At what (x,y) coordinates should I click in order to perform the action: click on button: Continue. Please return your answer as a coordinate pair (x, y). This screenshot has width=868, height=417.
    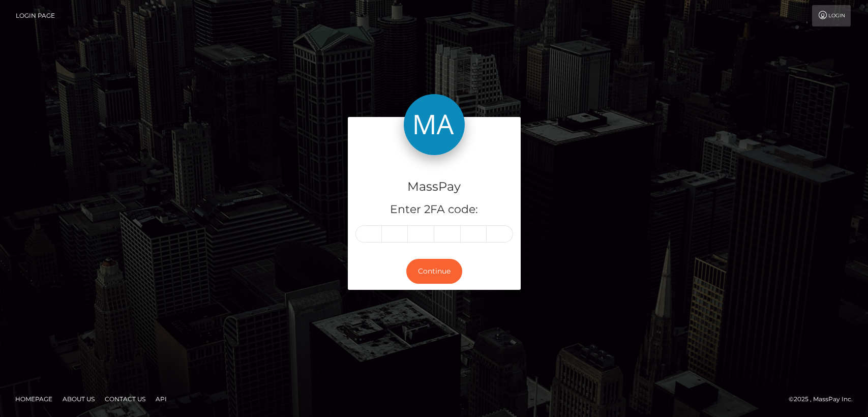
    Looking at the image, I should click on (434, 271).